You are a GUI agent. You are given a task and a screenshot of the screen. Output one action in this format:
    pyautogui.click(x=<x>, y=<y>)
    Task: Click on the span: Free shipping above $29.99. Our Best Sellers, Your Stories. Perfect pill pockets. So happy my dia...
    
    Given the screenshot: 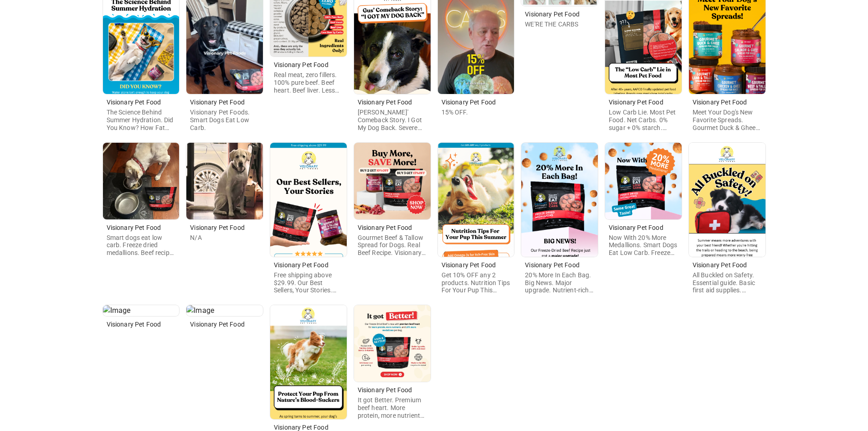 What is the action you would take?
    pyautogui.click(x=307, y=313)
    